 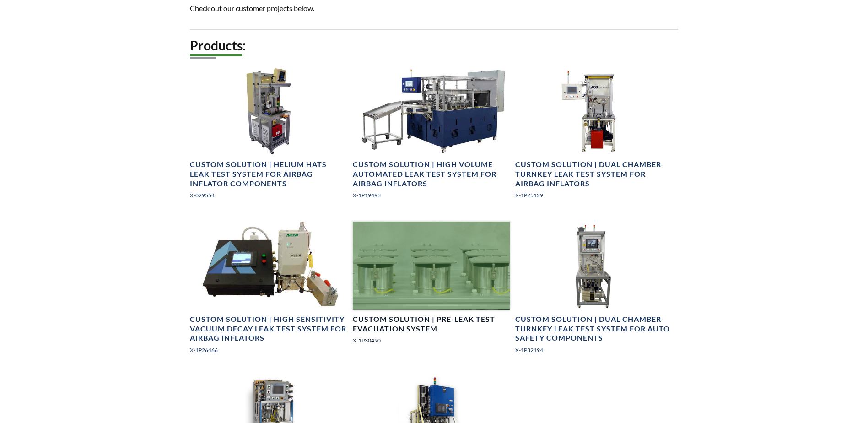 I want to click on h4: Custom Solution | Helium HATS Leak Test System for Airbag Inflator Components, so click(x=269, y=174).